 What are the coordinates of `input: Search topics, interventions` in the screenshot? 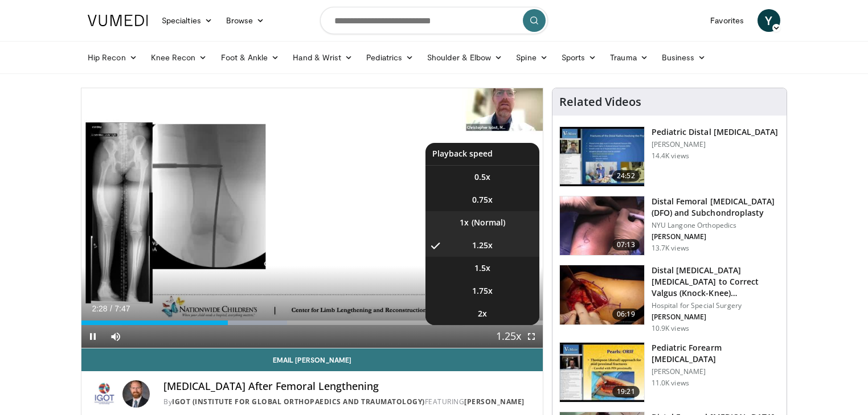 It's located at (434, 21).